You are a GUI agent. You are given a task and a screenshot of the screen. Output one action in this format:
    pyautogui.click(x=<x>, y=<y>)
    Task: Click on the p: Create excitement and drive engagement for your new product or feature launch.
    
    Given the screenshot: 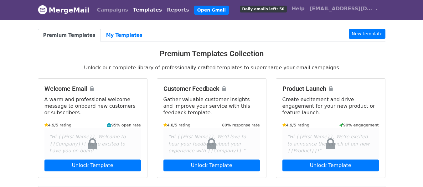 What is the action you would take?
    pyautogui.click(x=330, y=106)
    